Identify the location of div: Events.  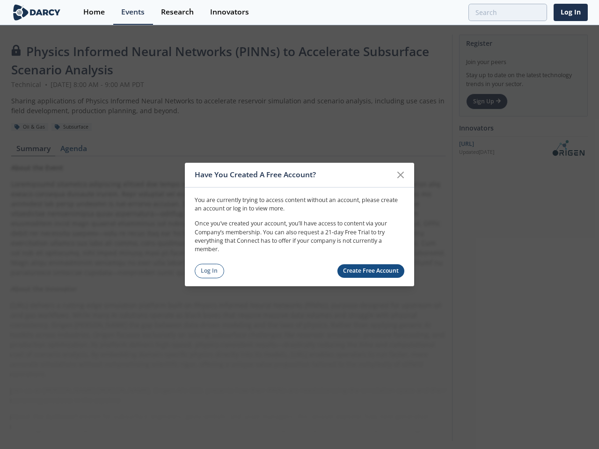
(133, 12).